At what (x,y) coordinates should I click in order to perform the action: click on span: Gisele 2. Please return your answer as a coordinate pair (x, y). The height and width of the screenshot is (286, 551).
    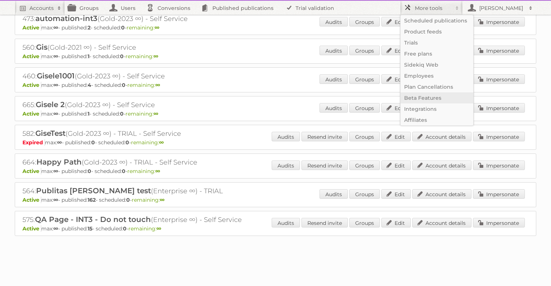
    Looking at the image, I should click on (50, 104).